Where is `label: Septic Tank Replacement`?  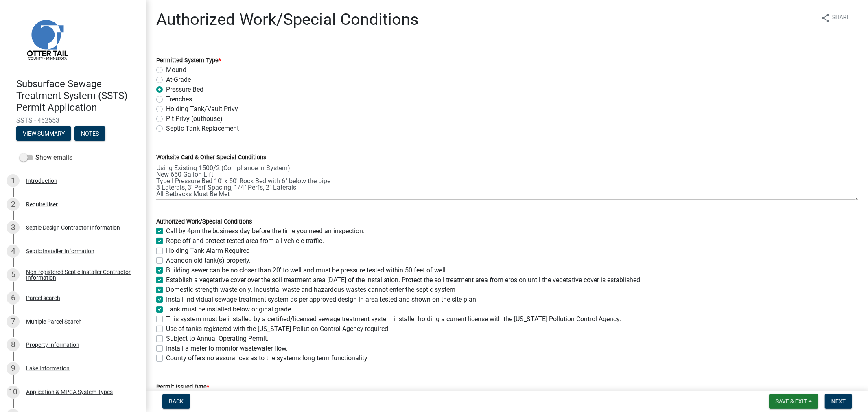
label: Septic Tank Replacement is located at coordinates (202, 129).